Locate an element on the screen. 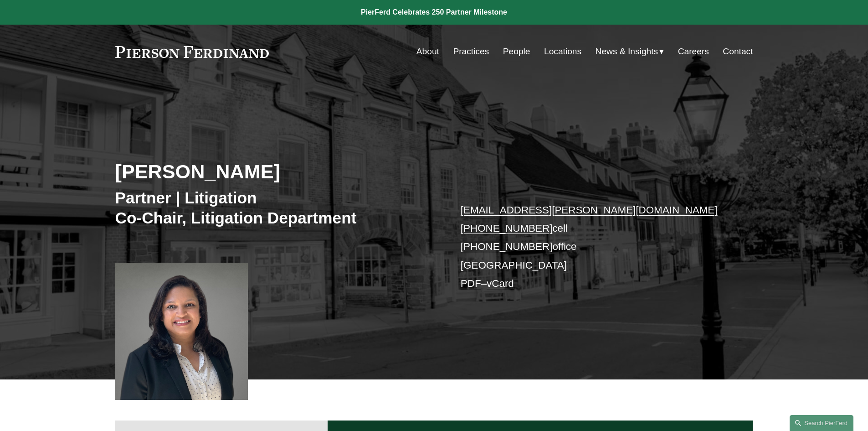 This screenshot has height=431, width=868. a: Search this site is located at coordinates (822, 422).